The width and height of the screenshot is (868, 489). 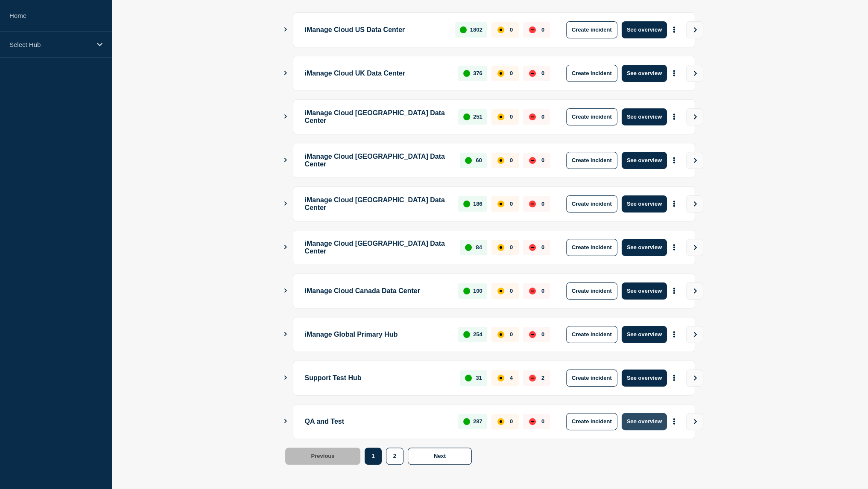 I want to click on p: 251, so click(x=478, y=117).